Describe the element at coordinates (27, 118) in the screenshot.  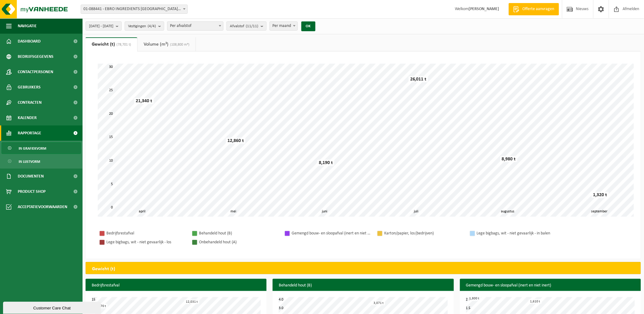
I see `span: Kalender` at that location.